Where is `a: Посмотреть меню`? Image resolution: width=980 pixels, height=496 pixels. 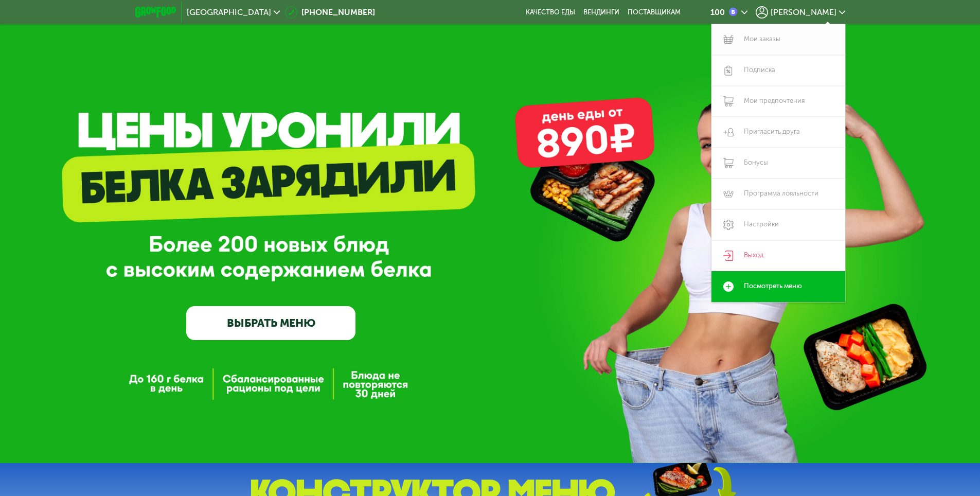 a: Посмотреть меню is located at coordinates (778, 287).